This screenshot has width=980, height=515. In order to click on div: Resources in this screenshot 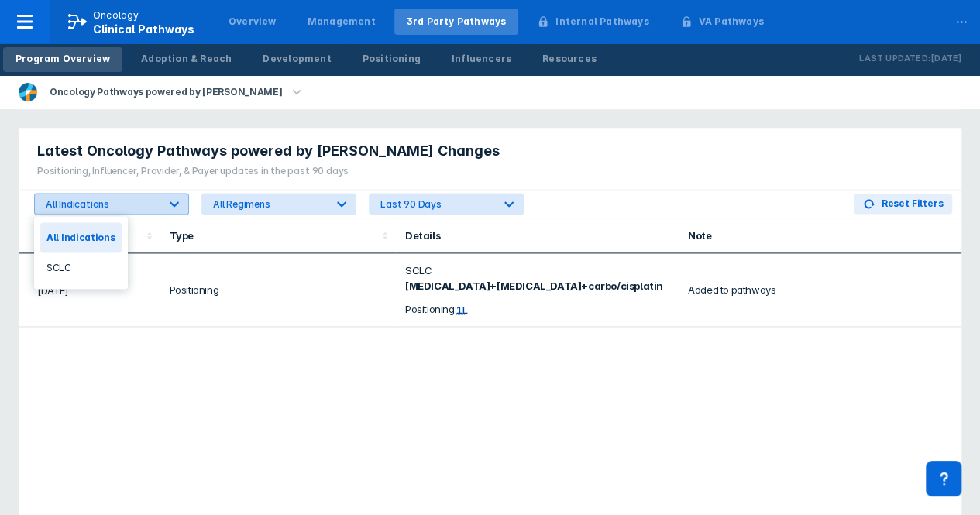, I will do `click(570, 59)`.